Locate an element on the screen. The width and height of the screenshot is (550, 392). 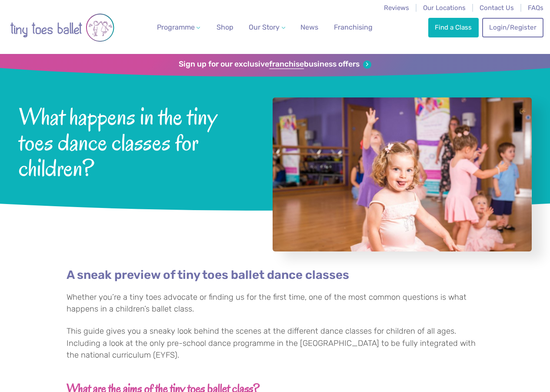
a: Find a Class is located at coordinates (454, 28).